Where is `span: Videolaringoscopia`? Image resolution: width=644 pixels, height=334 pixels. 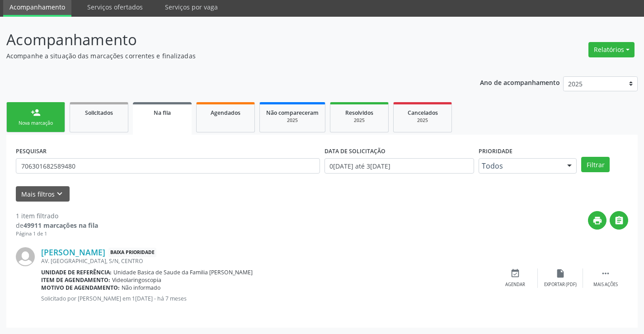
span: Videolaringoscopia is located at coordinates (137, 280).